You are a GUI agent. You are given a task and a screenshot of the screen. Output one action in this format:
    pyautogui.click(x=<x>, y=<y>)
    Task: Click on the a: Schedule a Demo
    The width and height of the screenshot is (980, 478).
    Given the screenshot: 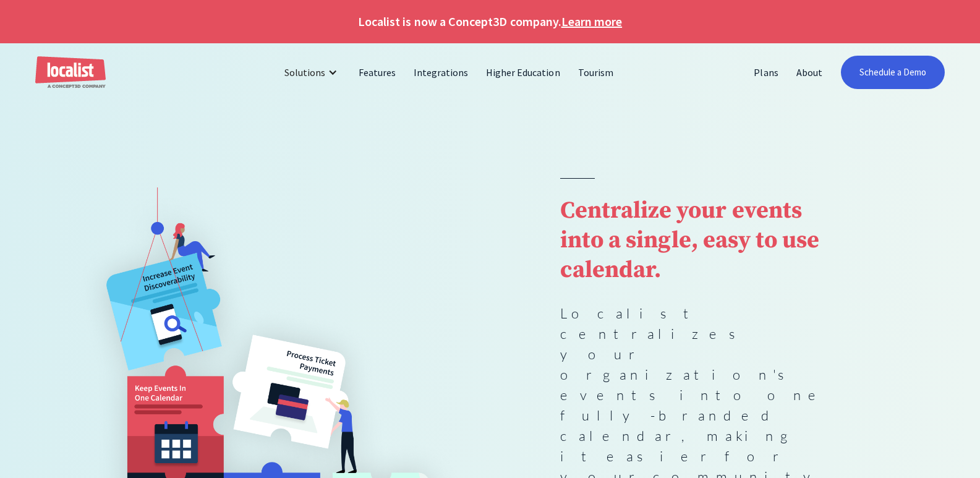 What is the action you would take?
    pyautogui.click(x=893, y=72)
    